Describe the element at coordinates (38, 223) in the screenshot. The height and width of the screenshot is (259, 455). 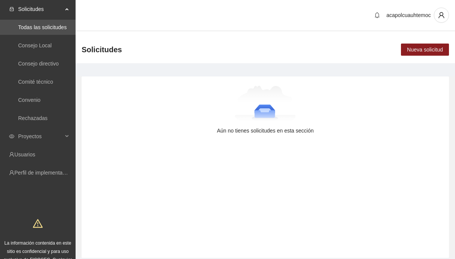
I see `span: warning` at that location.